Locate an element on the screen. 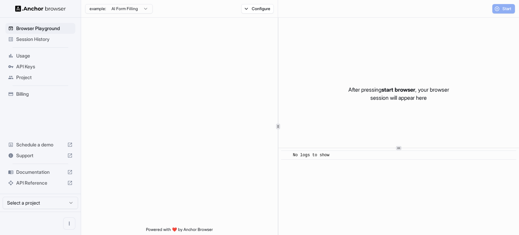  div: Session History is located at coordinates (40, 39).